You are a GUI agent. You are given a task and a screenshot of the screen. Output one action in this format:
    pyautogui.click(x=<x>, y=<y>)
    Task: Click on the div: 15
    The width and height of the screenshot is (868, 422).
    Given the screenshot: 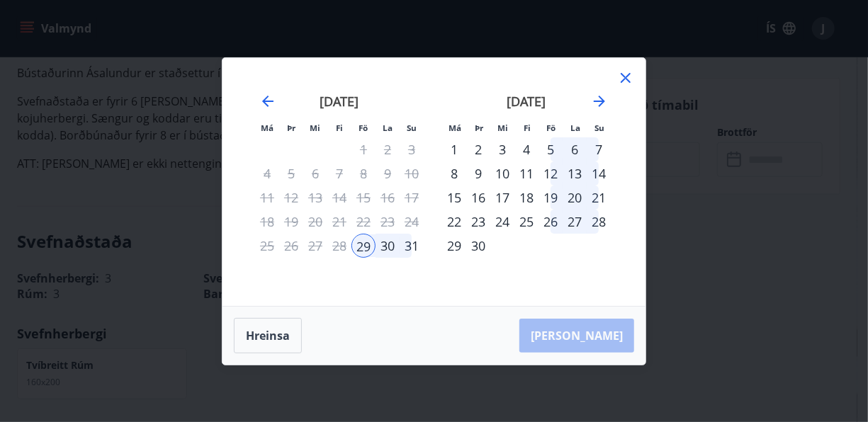 What is the action you would take?
    pyautogui.click(x=454, y=197)
    